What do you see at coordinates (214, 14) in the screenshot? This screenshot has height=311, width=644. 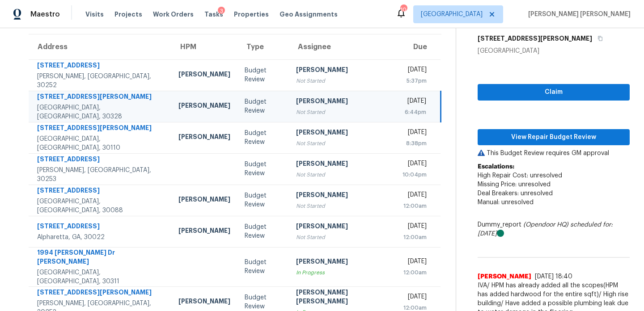 I see `span: Tasks` at bounding box center [214, 14].